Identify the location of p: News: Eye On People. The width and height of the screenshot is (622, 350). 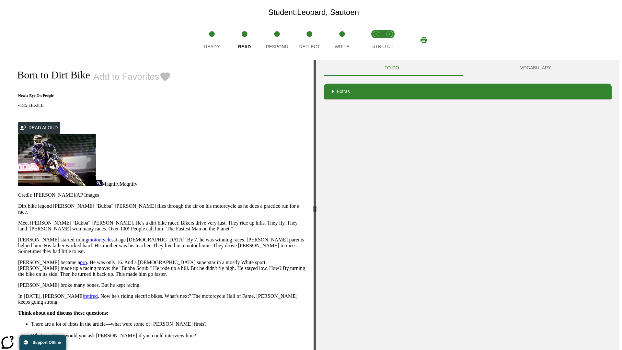
(91, 95).